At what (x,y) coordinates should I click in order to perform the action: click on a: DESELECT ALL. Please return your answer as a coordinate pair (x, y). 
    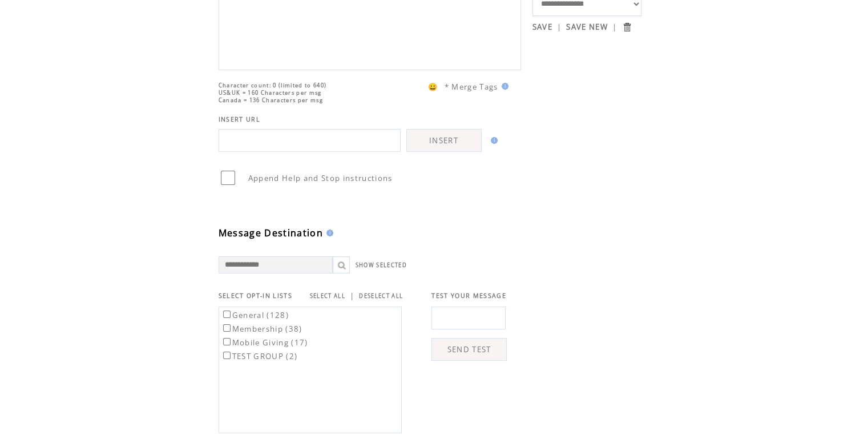
    Looking at the image, I should click on (381, 296).